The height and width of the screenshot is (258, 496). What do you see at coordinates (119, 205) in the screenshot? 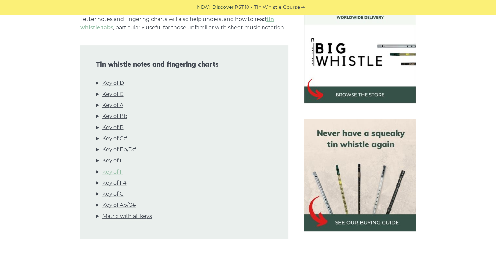
I see `a: Key of Ab/G#` at bounding box center [119, 205].